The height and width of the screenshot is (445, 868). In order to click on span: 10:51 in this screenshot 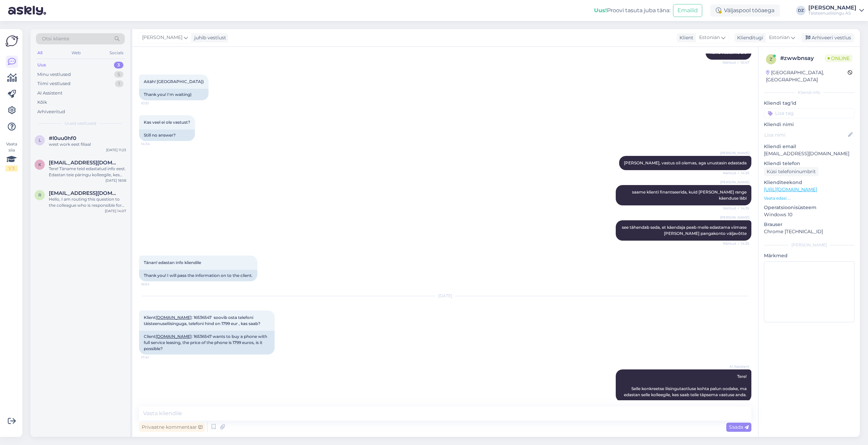, I will do `click(153, 103)`.